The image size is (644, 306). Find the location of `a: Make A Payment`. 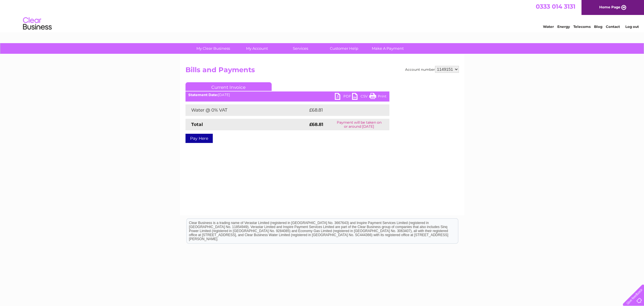

a: Make A Payment is located at coordinates (387, 49).